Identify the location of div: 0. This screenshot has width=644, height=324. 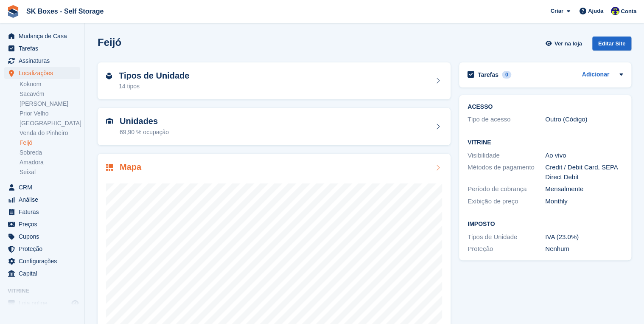
(507, 75).